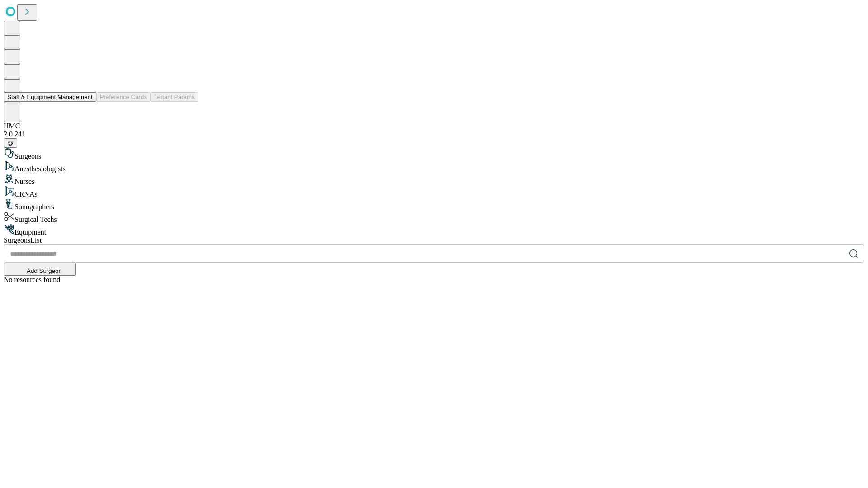 The width and height of the screenshot is (868, 488). I want to click on div: Sonographers, so click(434, 205).